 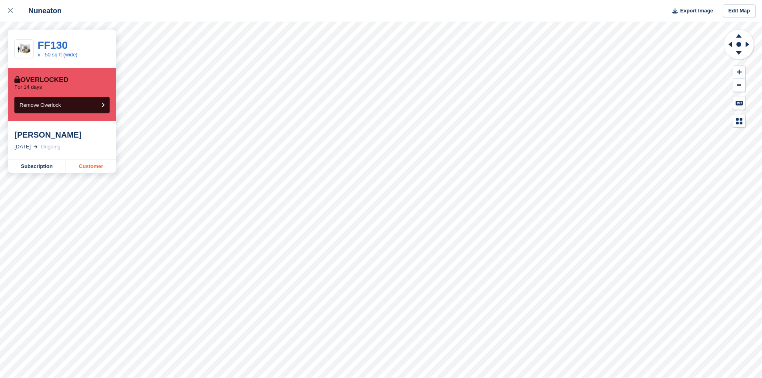 I want to click on button: Zoom In, so click(x=739, y=72).